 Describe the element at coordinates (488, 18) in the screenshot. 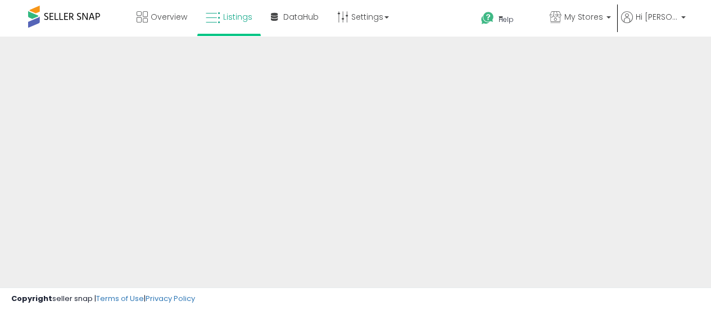

I see `i: Get Help` at that location.